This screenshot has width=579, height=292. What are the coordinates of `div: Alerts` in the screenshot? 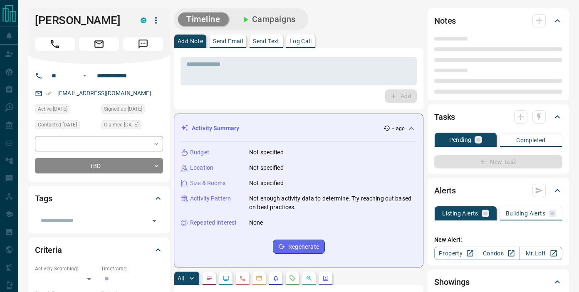 It's located at (498, 190).